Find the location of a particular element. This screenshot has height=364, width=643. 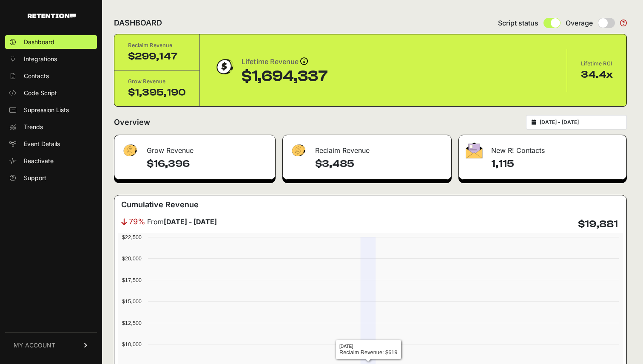

text: $17,500 is located at coordinates (132, 280).